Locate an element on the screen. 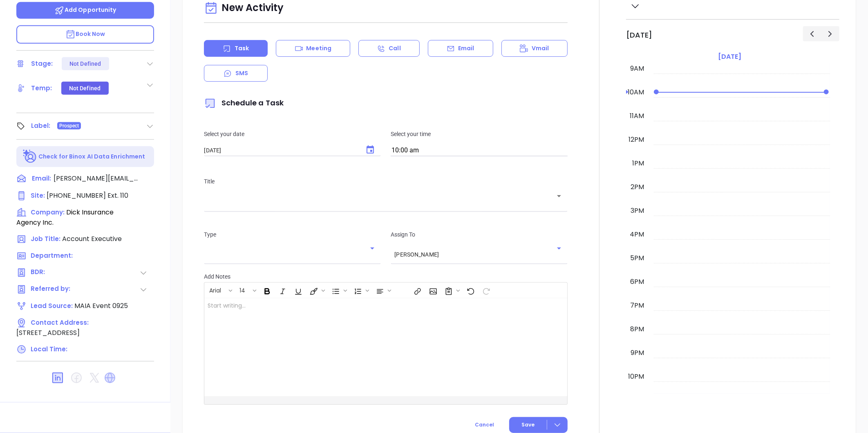  input: MM/DD/YYYY is located at coordinates (280, 151).